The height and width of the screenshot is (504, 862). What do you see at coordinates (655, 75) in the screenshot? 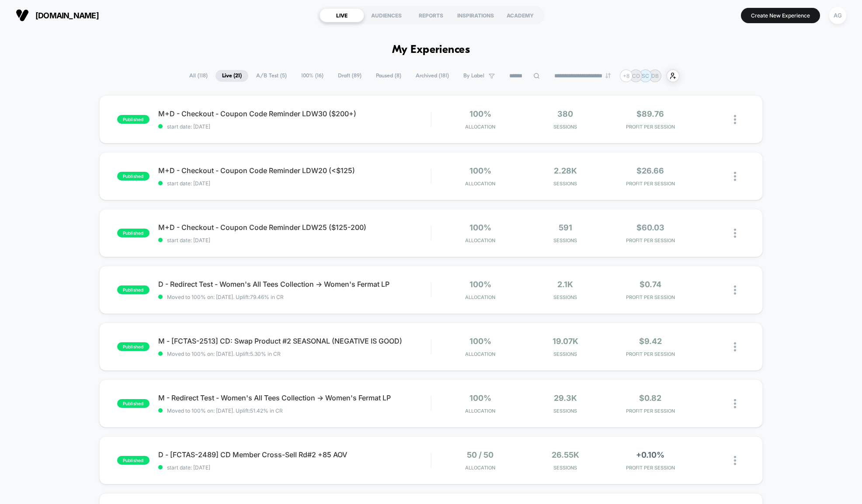
I see `p: DB` at bounding box center [655, 75].